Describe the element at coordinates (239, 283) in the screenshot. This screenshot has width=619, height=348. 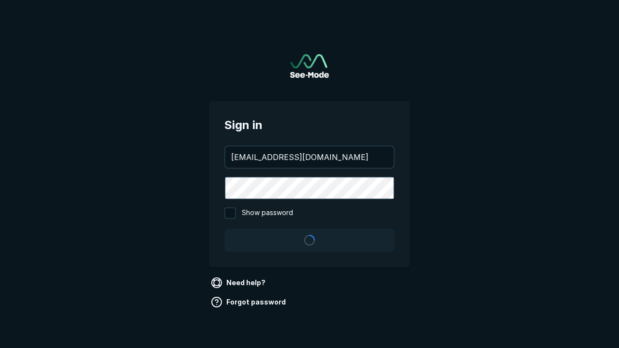
I see `a: Need help?` at that location.